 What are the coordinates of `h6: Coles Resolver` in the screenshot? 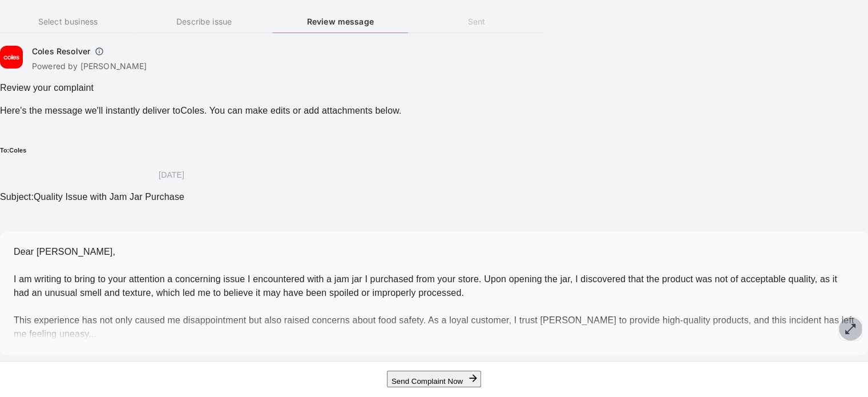 It's located at (61, 51).